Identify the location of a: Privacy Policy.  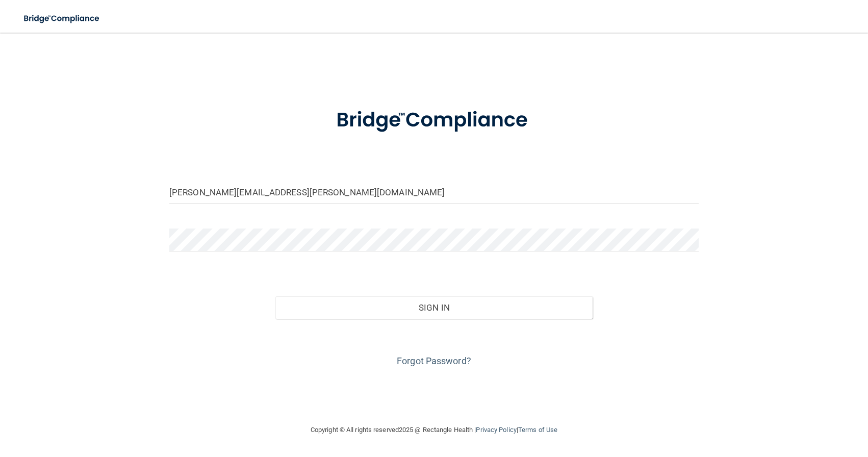
(496, 429).